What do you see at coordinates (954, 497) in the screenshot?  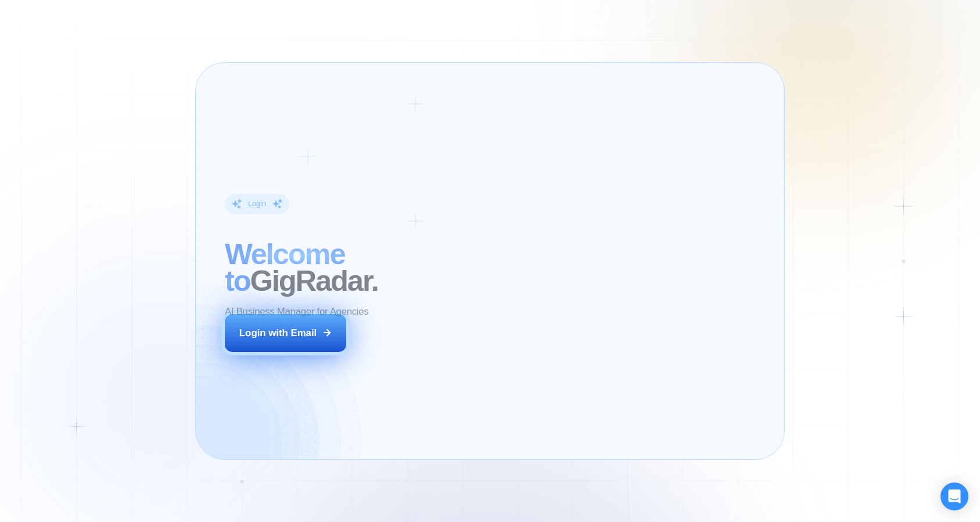 I see `div: Open Intercom Messenger` at bounding box center [954, 497].